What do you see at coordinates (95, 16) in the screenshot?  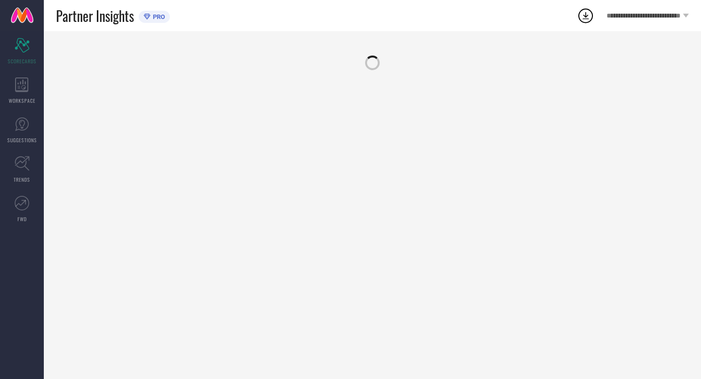 I see `span: Partner Insights` at bounding box center [95, 16].